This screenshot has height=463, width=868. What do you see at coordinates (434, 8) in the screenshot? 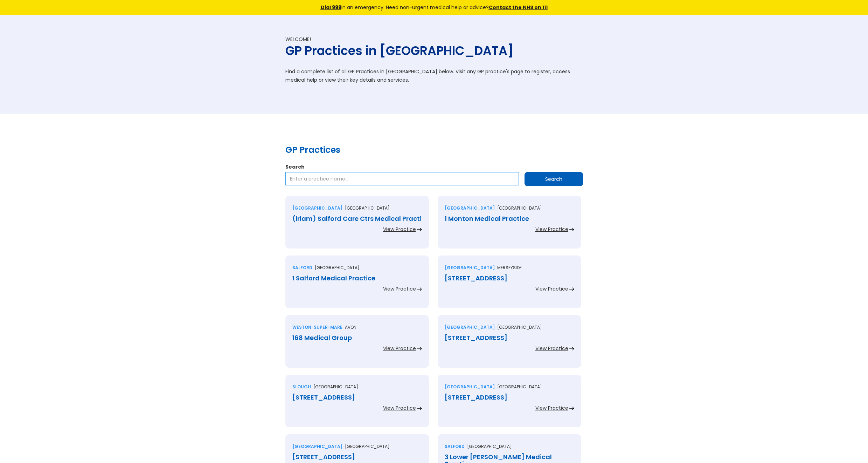
I see `div: in an emergency. Need non-urgent medical help or advice?` at bounding box center [434, 8].